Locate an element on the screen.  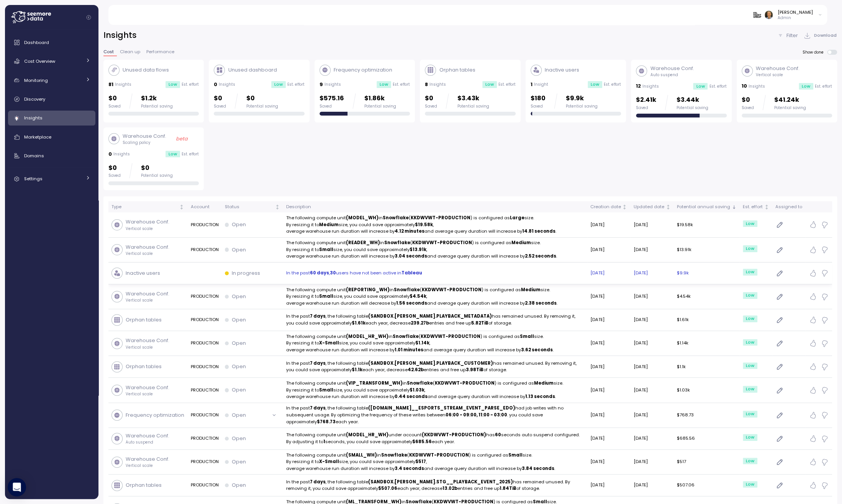
p: Orphan tables is located at coordinates (144, 367).